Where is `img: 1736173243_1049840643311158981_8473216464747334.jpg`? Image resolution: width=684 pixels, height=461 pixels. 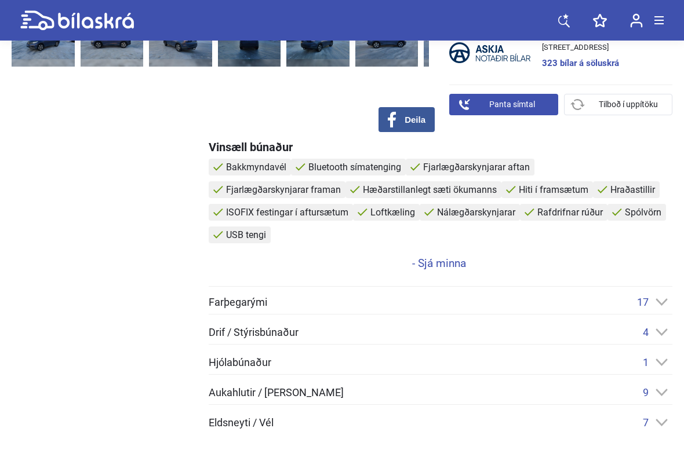
img: 1736173243_1049840643311158981_8473216464747334.jpg is located at coordinates (318, 42).